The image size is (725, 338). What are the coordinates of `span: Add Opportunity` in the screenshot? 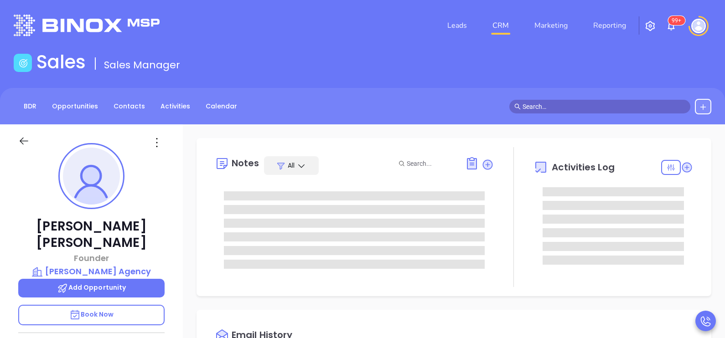 It's located at (92, 288).